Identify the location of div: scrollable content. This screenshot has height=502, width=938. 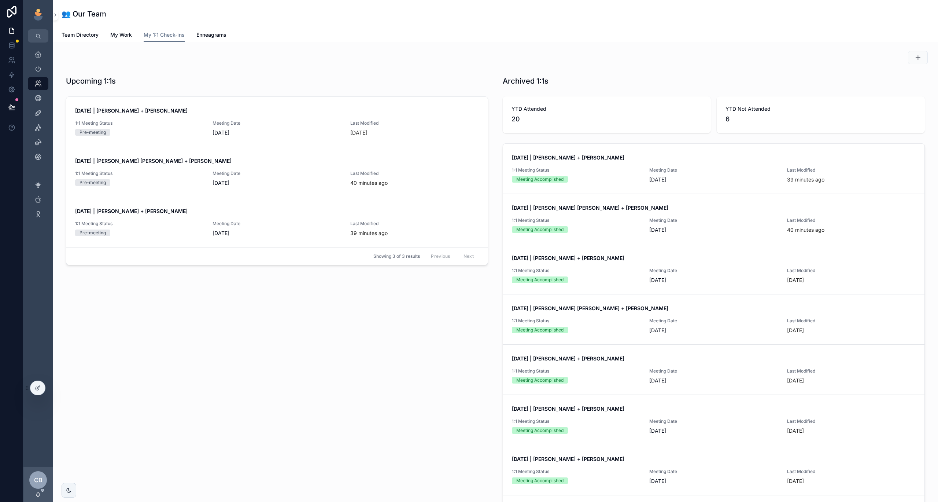
(38, 136).